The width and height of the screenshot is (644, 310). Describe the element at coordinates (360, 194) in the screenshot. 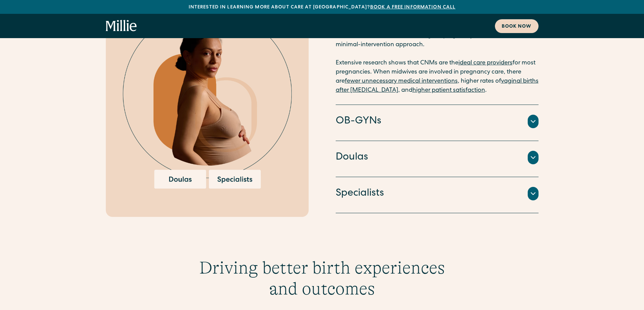

I see `h4: Specialists` at that location.